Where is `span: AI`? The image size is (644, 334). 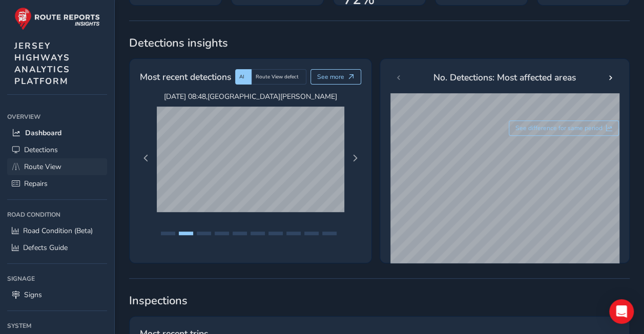 span: AI is located at coordinates (242, 77).